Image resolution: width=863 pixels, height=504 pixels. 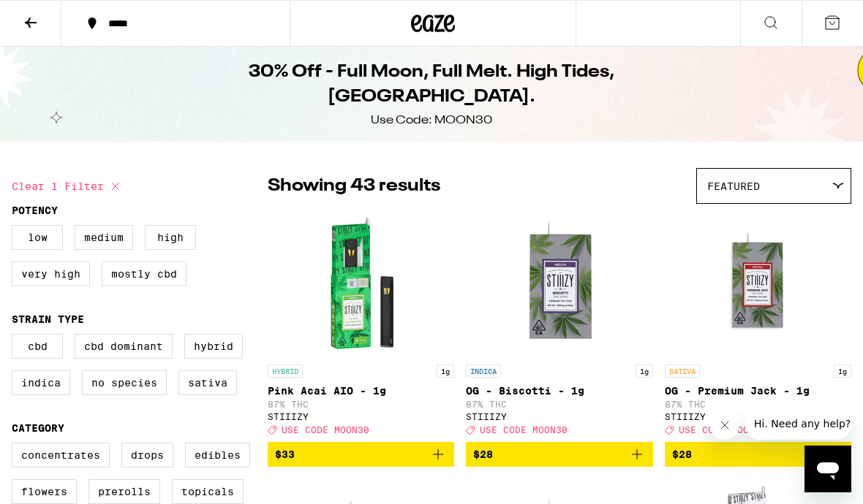 I want to click on img: STIIIZY - Pink Acai AIO - 1g, so click(x=361, y=284).